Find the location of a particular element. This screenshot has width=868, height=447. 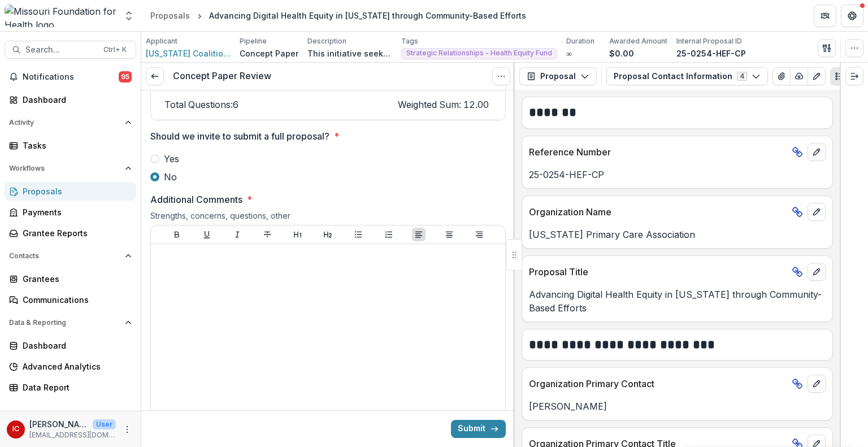

div: Tasks is located at coordinates (74, 145).